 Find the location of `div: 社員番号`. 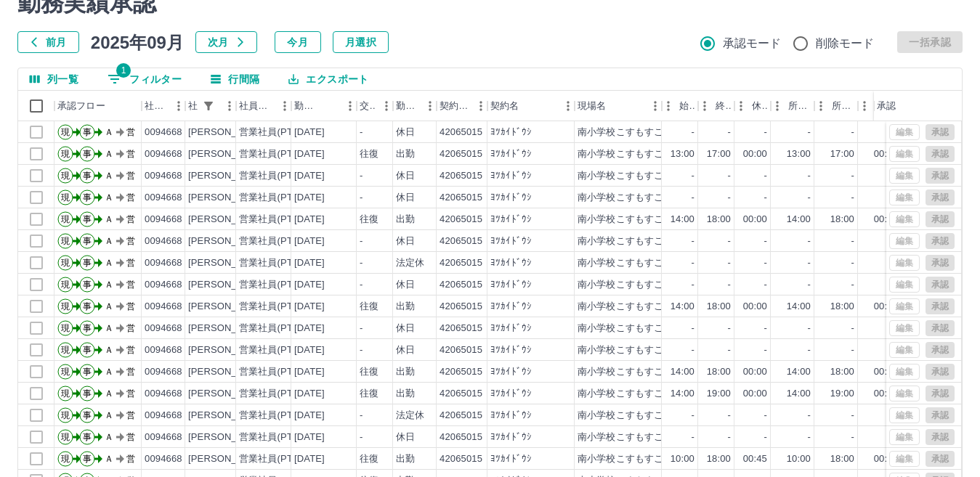

div: 社員番号 is located at coordinates (156, 106).